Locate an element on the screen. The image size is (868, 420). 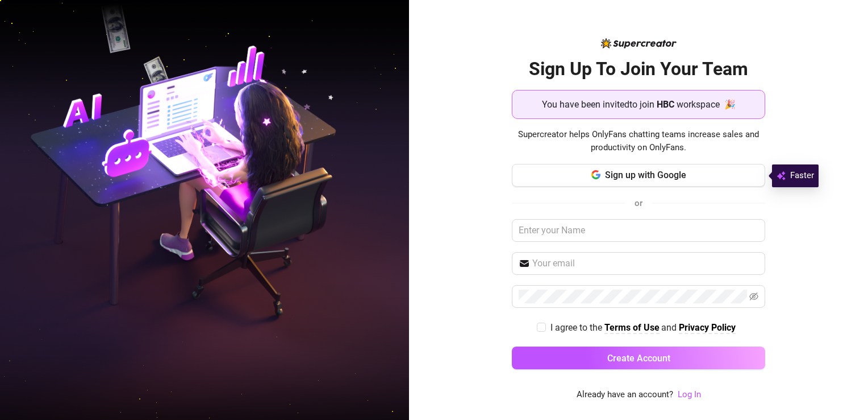
h2: Sign Up To Join Your Team is located at coordinates (639, 69).